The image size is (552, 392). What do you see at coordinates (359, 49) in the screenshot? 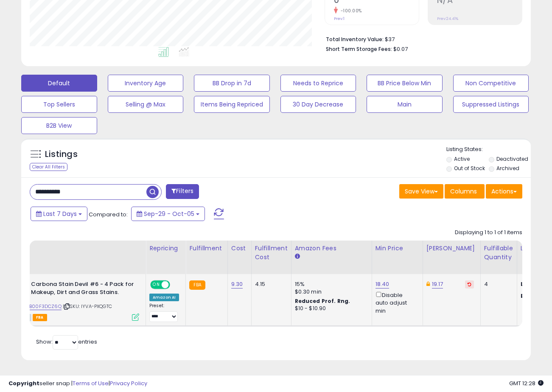
I see `b: Short Term Storage Fees:` at bounding box center [359, 49].